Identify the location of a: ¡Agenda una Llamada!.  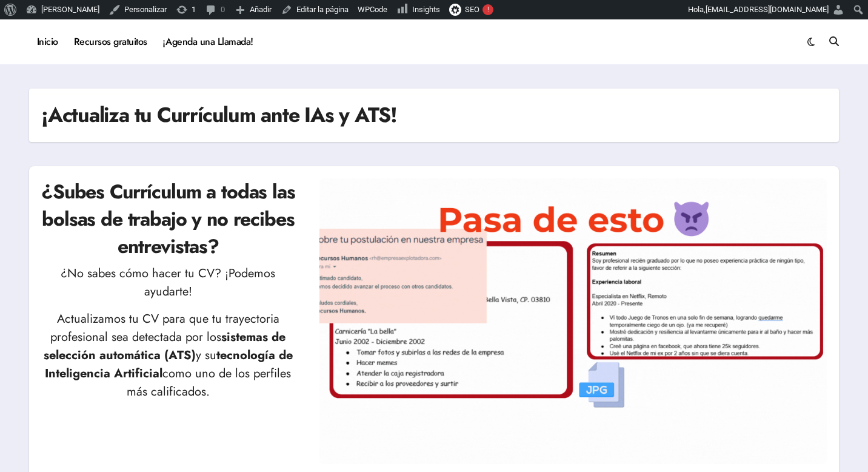
(208, 42).